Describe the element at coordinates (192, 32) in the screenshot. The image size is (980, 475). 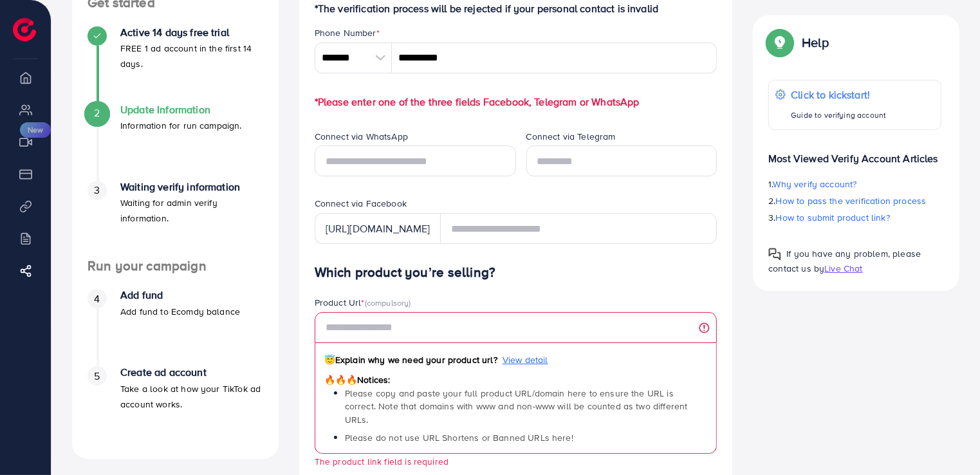
I see `h4: Active 14 days free trial` at that location.